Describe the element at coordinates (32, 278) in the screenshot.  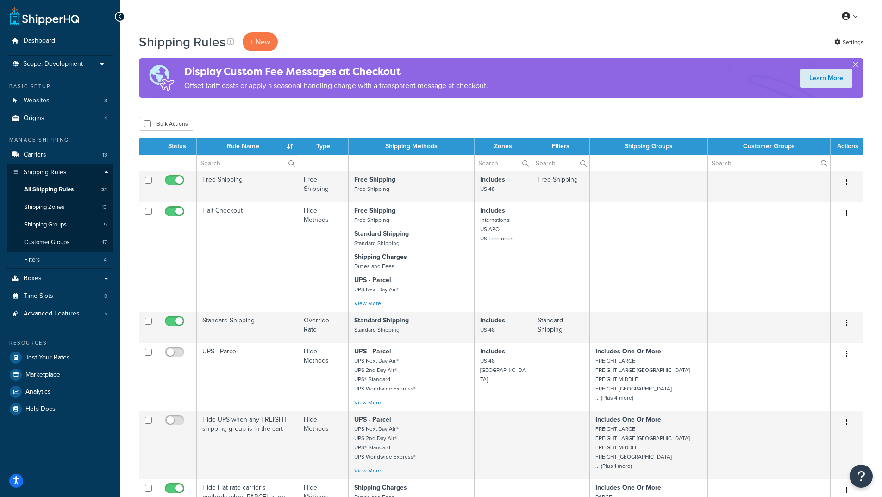
I see `span: Boxes` at that location.